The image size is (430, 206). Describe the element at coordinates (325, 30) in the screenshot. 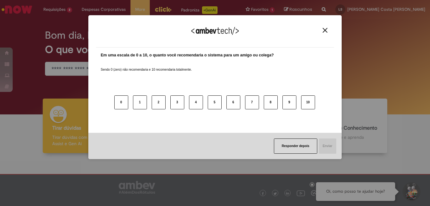

I see `button: Close` at that location.